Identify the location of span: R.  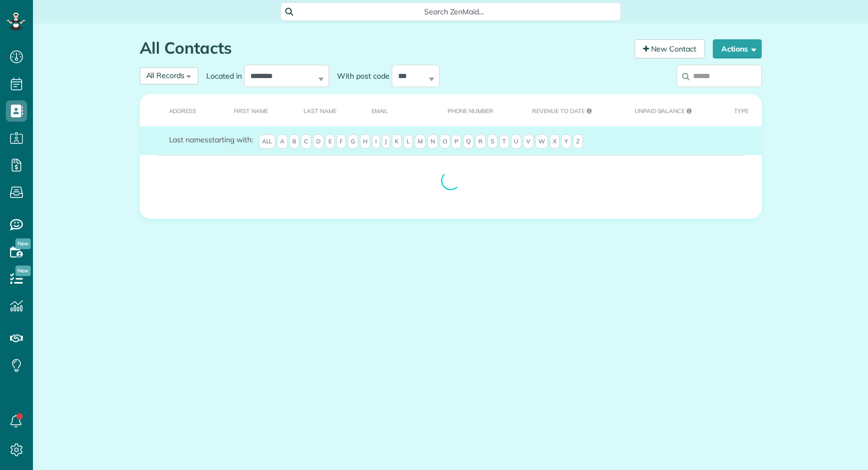
(480, 142).